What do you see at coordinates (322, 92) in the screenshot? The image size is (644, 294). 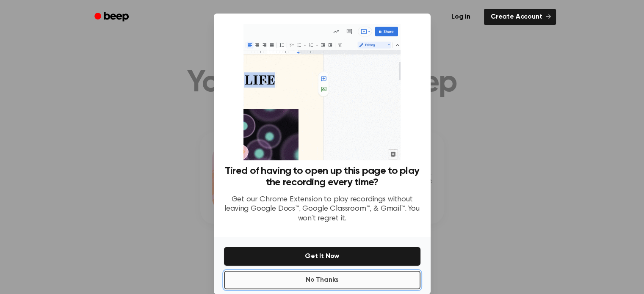 I see `img: Beep extension in action` at bounding box center [322, 92].